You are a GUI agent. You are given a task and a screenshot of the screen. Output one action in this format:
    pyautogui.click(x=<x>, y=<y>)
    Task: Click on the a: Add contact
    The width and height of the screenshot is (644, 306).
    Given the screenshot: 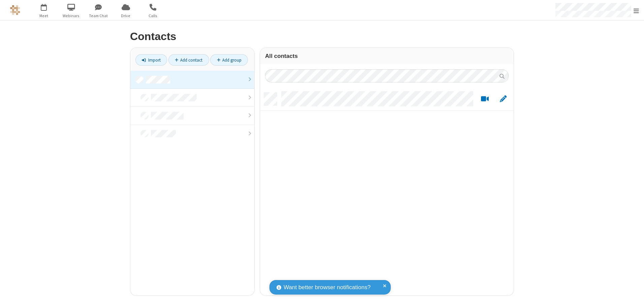 What is the action you would take?
    pyautogui.click(x=189, y=60)
    